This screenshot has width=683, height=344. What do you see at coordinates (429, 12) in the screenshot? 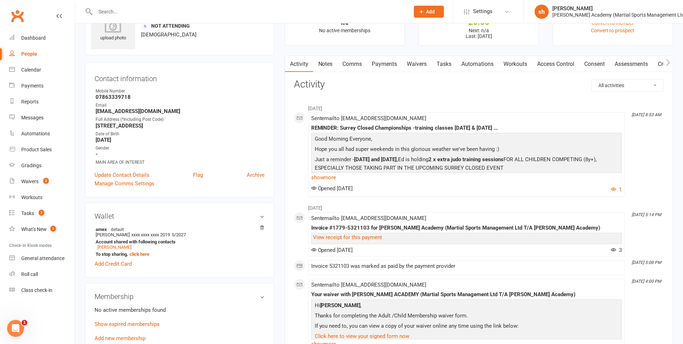
I see `button: Add` at bounding box center [429, 12].